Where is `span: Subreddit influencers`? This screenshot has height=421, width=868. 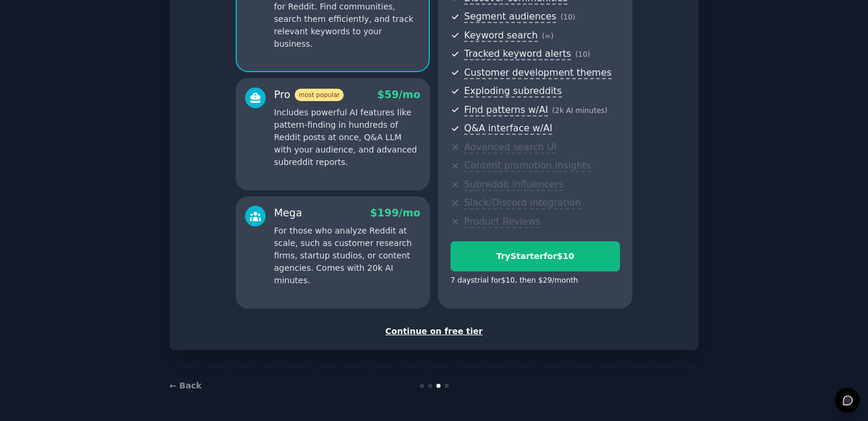 span: Subreddit influencers is located at coordinates (513, 185).